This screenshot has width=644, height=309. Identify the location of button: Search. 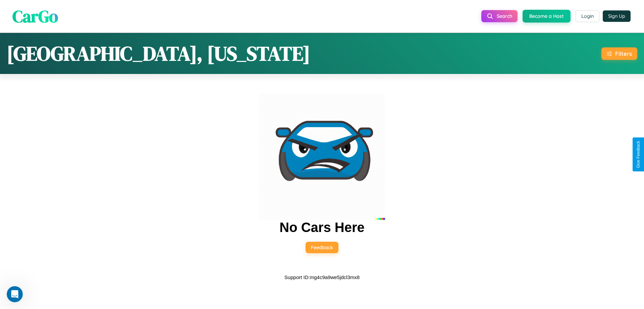
(499, 16).